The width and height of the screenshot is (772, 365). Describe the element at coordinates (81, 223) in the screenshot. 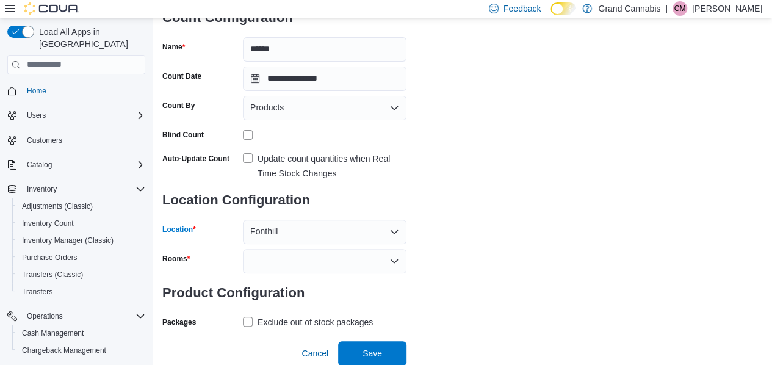

I see `button: Inventory Count` at that location.